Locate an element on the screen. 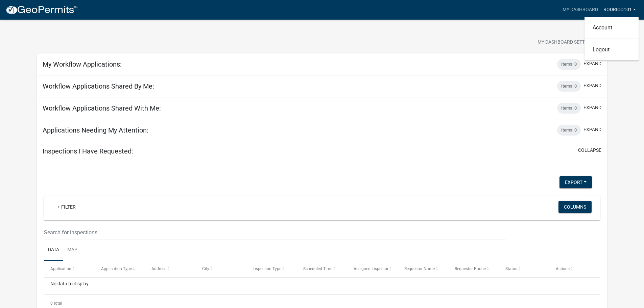 The height and width of the screenshot is (308, 644). div: rodrico101 is located at coordinates (611, 38).